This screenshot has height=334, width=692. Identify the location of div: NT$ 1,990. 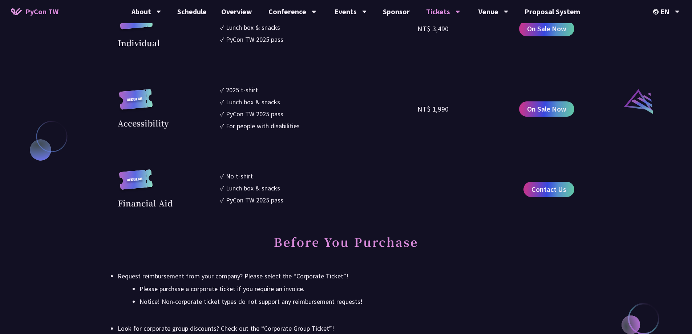
(433, 109).